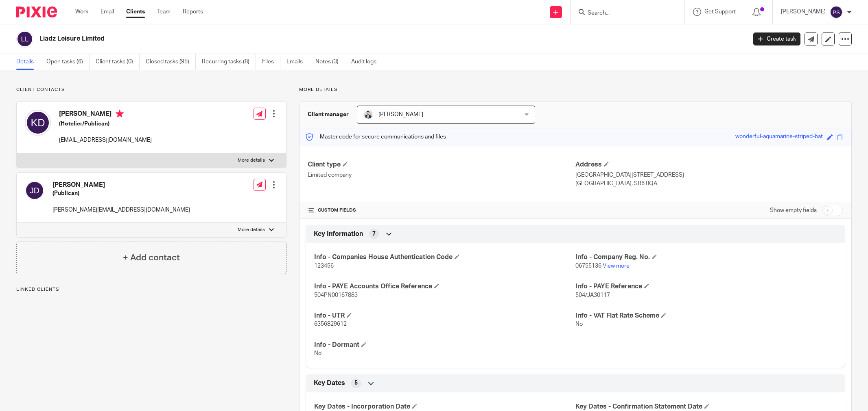  I want to click on h4: Info - PAYE Reference, so click(706, 286).